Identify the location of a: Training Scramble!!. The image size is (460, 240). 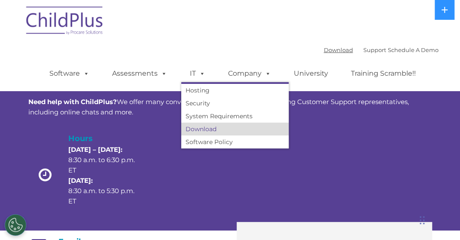
(383, 73).